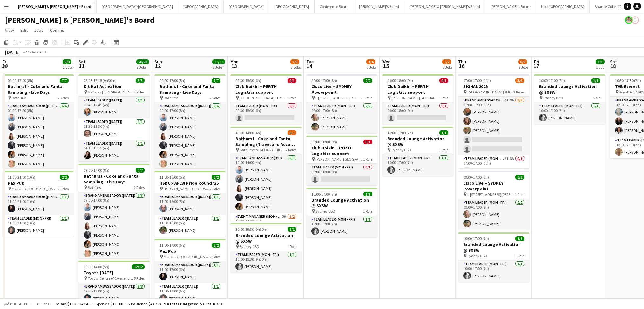 This screenshot has width=644, height=309. What do you see at coordinates (196, 303) in the screenshot?
I see `span: Total Budgeted $1 672 162.60` at bounding box center [196, 303].